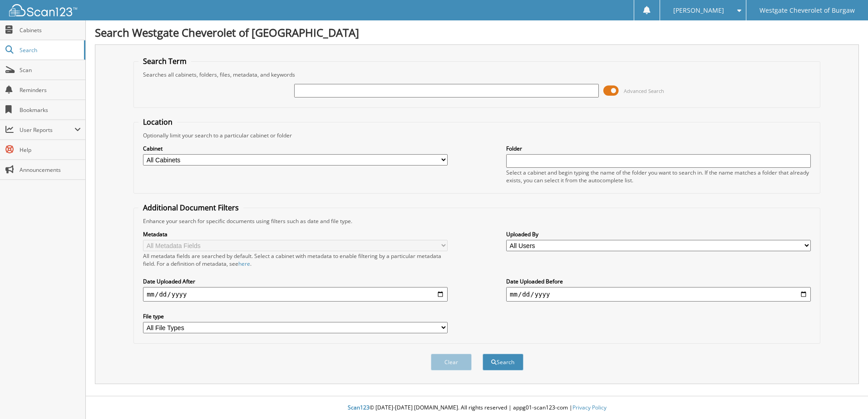 Image resolution: width=868 pixels, height=419 pixels. I want to click on label: Uploaded By, so click(658, 234).